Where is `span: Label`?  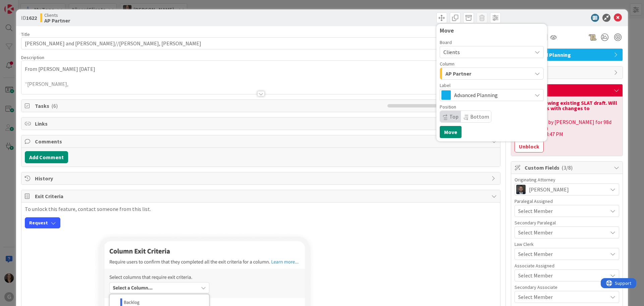
span: Label is located at coordinates (445, 85).